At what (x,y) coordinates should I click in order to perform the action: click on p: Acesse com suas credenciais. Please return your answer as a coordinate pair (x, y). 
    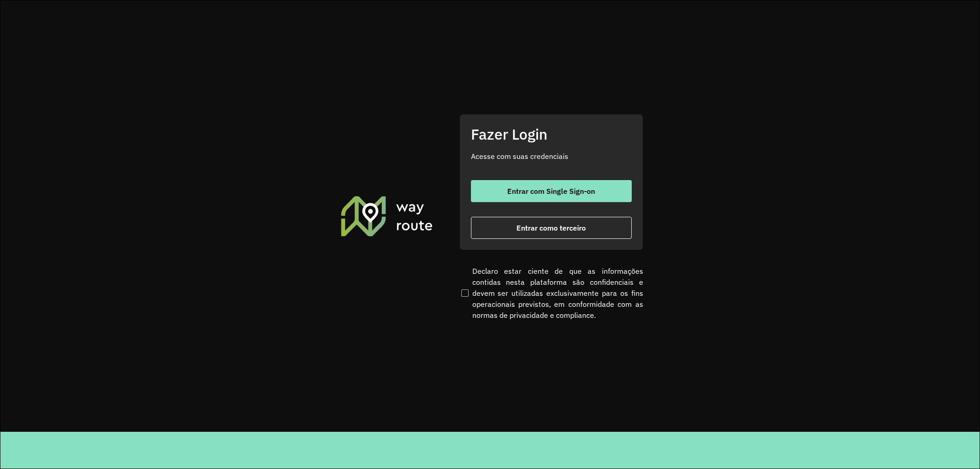
    Looking at the image, I should click on (552, 156).